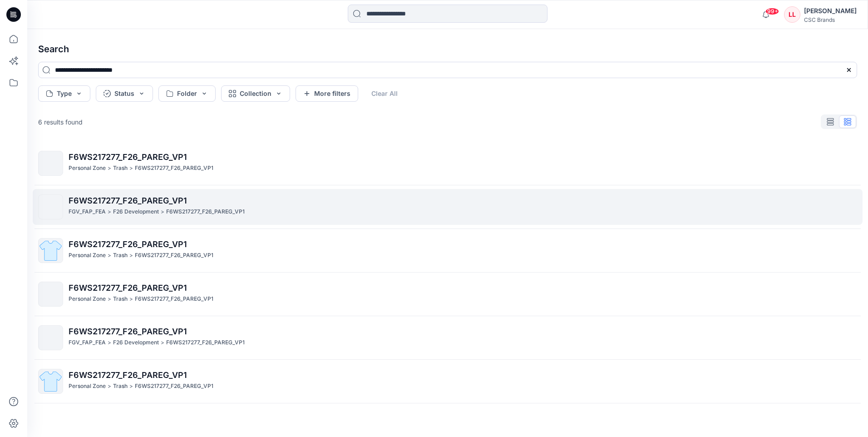 This screenshot has height=437, width=868. Describe the element at coordinates (326, 94) in the screenshot. I see `button: More filters` at that location.